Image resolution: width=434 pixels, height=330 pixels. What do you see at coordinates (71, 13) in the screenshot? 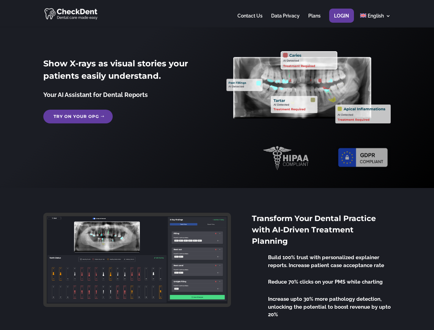
I see `img: CheckDent AI` at bounding box center [71, 13].